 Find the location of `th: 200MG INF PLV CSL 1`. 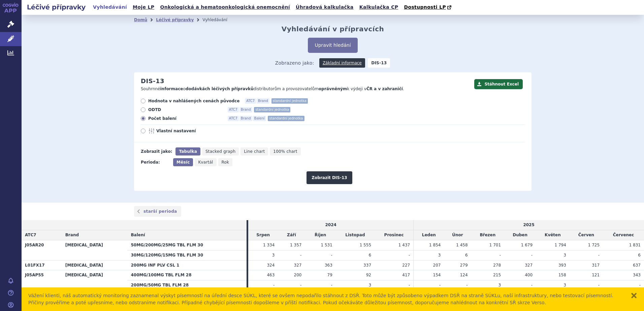

th: 200MG INF PLV CSL 1 is located at coordinates (187, 265).